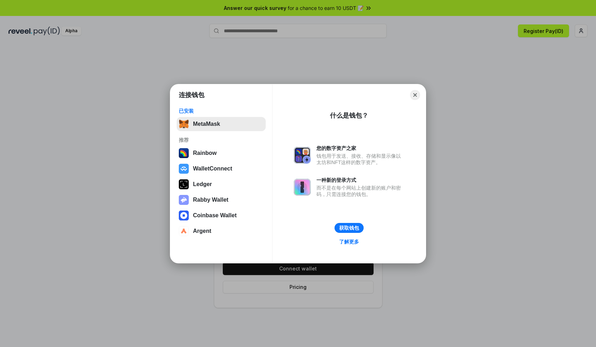  I want to click on div: 钱包用于发送、接收、存储和显示像以太坊和NFT这样的数字资产。, so click(360, 159).